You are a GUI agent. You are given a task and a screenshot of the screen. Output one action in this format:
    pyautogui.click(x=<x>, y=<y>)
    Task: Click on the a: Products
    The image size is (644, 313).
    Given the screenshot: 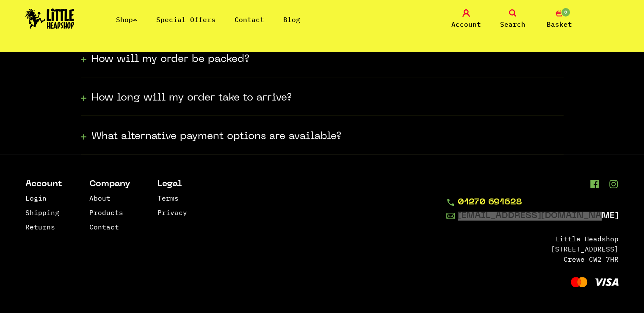 What is the action you would take?
    pyautogui.click(x=106, y=212)
    